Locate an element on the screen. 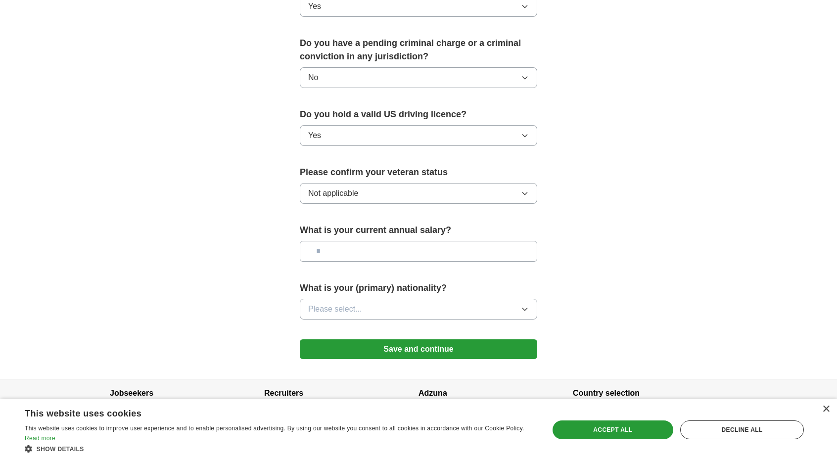  div: This website uses cookies is located at coordinates (267, 412).